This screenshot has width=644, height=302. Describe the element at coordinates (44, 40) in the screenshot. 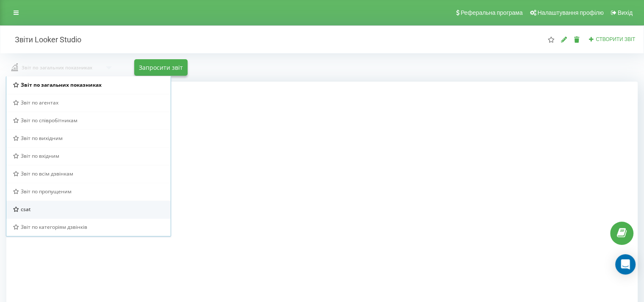

I see `h2: Звіти Looker Studio` at that location.